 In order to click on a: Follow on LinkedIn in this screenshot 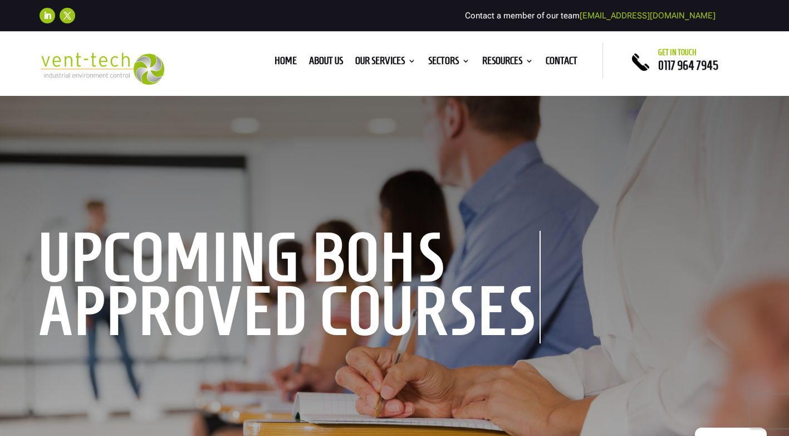, I will do `click(47, 16)`.